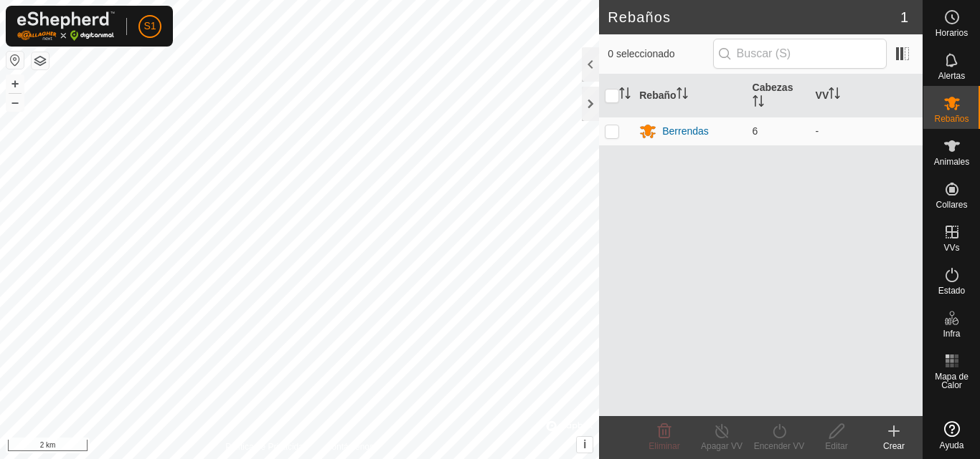  I want to click on span: Horarios, so click(951, 33).